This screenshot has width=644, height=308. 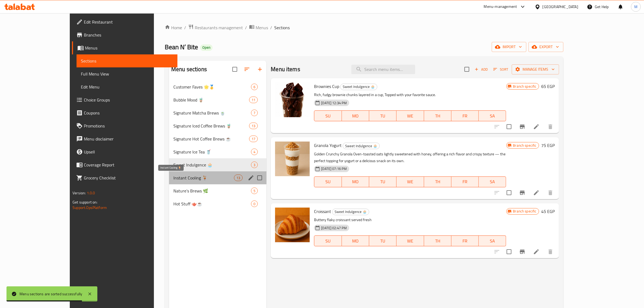 What do you see at coordinates (255, 87) in the screenshot?
I see `span: 6` at bounding box center [255, 87].